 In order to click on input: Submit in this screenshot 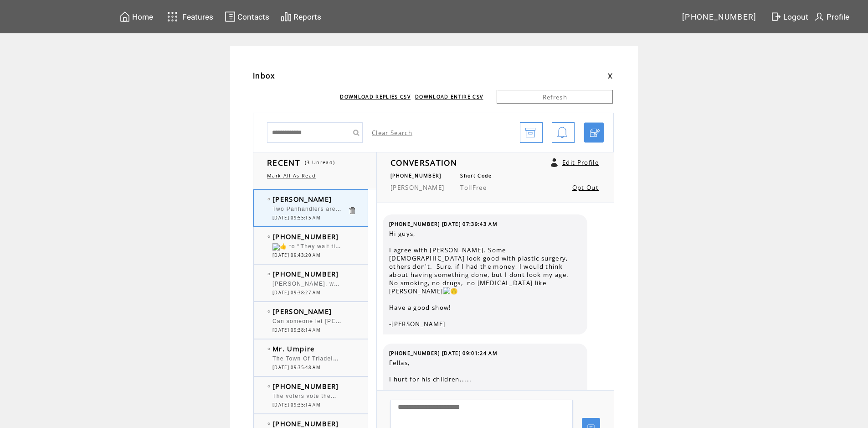, I will do `click(356, 133)`.